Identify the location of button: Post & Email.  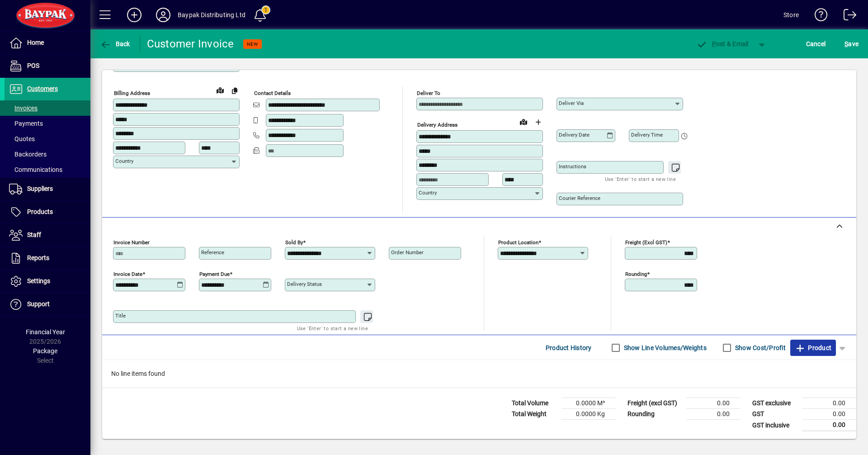
(723, 44).